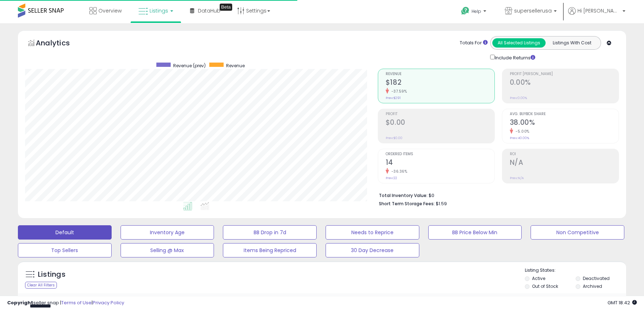  I want to click on button: BB Price Below Min, so click(475, 233).